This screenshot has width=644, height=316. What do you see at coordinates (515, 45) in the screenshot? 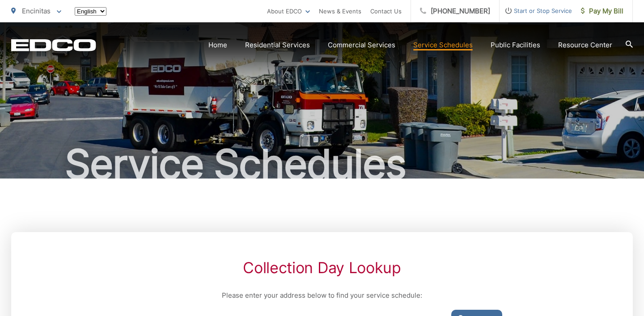
I see `a: Public Facilities` at bounding box center [515, 45].